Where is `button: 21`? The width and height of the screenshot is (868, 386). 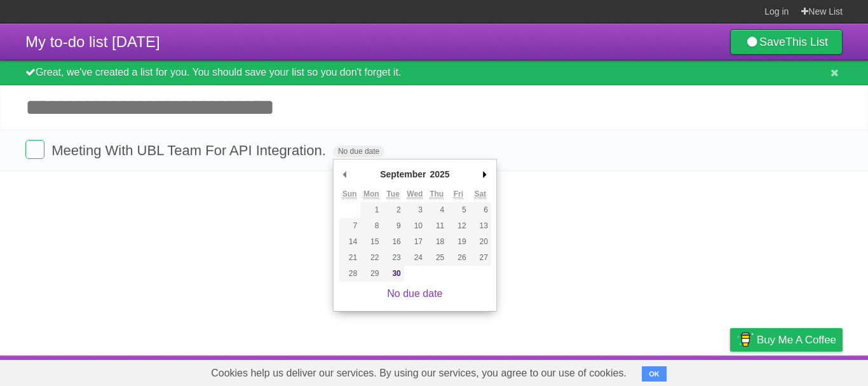 button: 21 is located at coordinates (349, 258).